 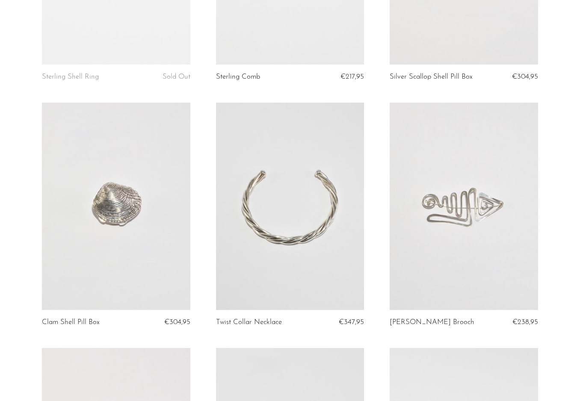 What do you see at coordinates (525, 322) in the screenshot?
I see `span: €238,95` at bounding box center [525, 322].